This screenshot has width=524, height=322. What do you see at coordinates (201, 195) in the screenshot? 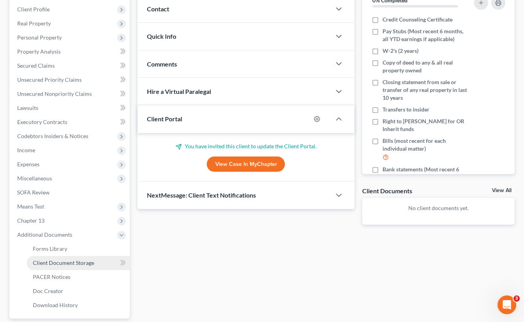
I see `span: NextMessage: Client Text Notifications` at bounding box center [201, 195].